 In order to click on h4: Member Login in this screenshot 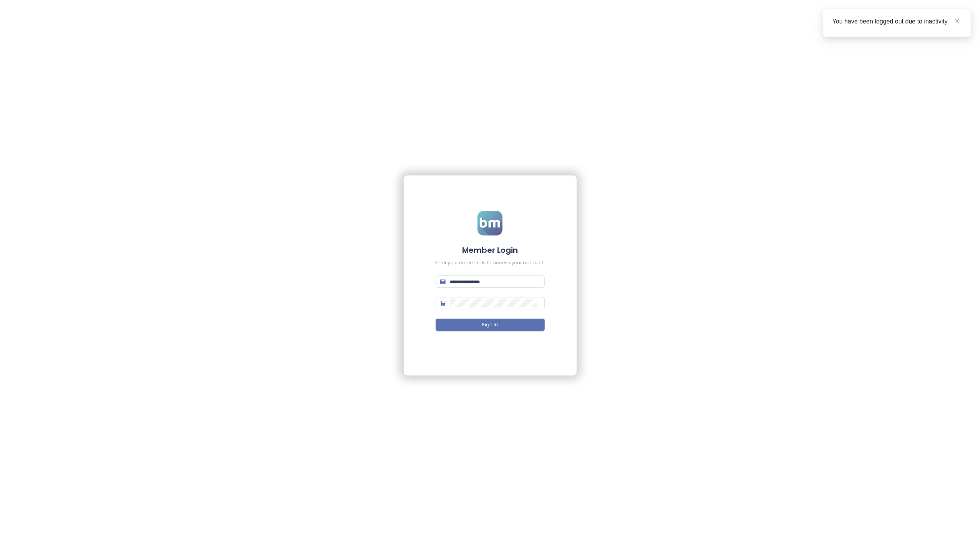, I will do `click(490, 250)`.